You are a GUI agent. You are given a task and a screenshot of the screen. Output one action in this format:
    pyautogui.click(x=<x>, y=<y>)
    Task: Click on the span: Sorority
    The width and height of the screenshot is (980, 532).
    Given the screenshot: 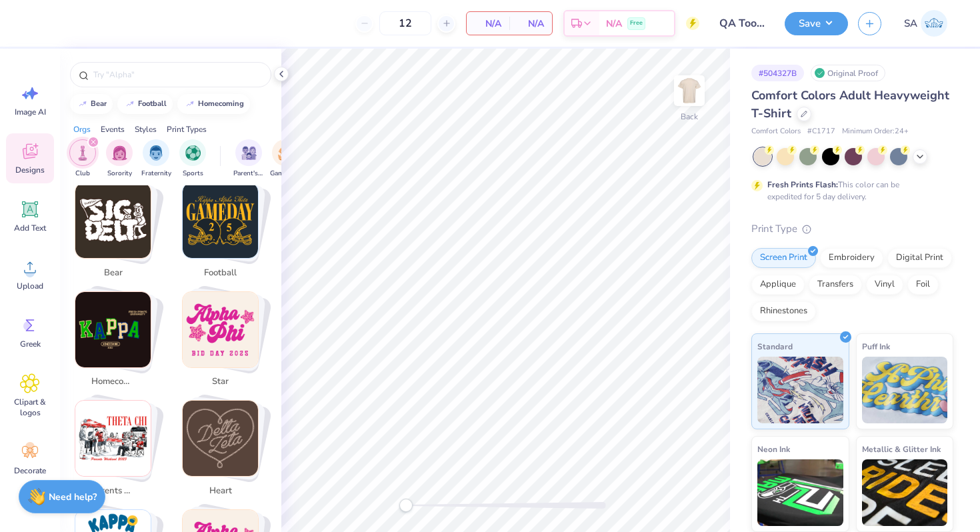 What is the action you would take?
    pyautogui.click(x=120, y=173)
    